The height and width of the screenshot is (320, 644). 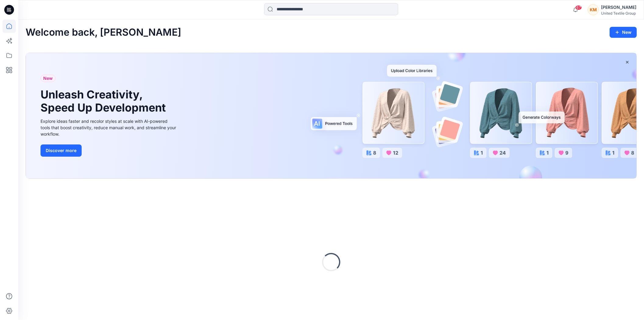 What do you see at coordinates (579, 8) in the screenshot?
I see `span: 67` at bounding box center [579, 8].